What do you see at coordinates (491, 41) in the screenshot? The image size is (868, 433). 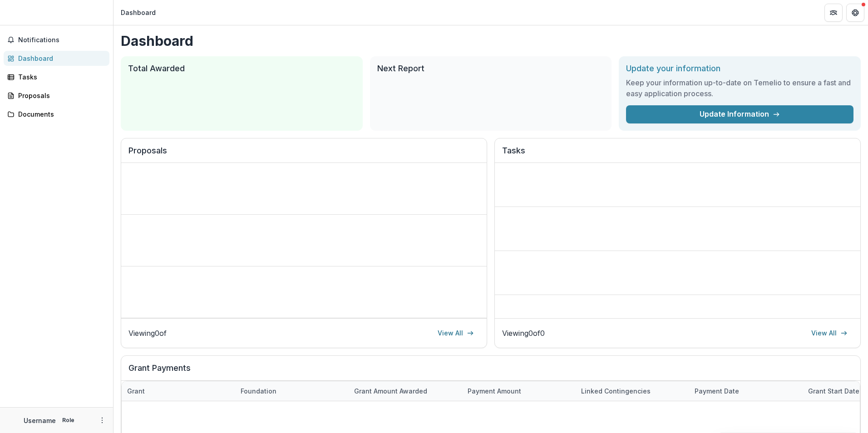 I see `h1: Dashboard` at bounding box center [491, 41].